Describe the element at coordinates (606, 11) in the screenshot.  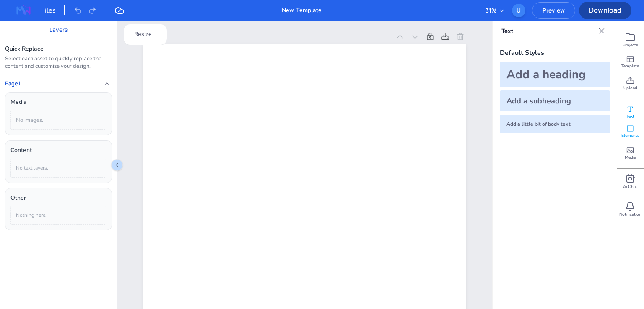
I see `button: Download` at that location.